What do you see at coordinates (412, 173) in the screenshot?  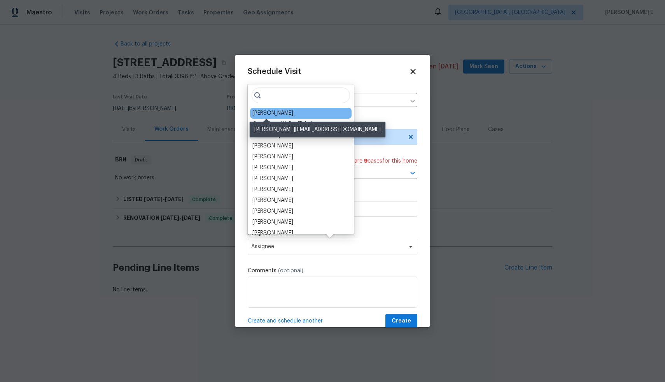 I see `button: Open` at bounding box center [412, 173].